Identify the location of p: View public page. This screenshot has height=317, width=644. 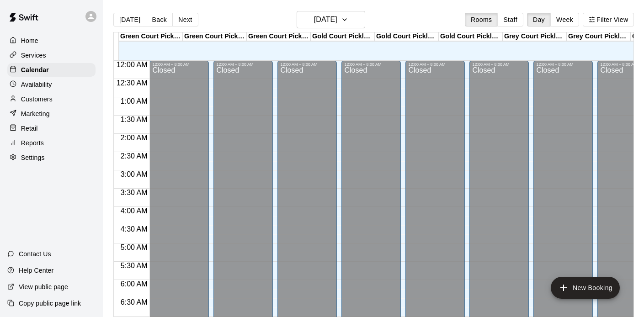
(43, 287).